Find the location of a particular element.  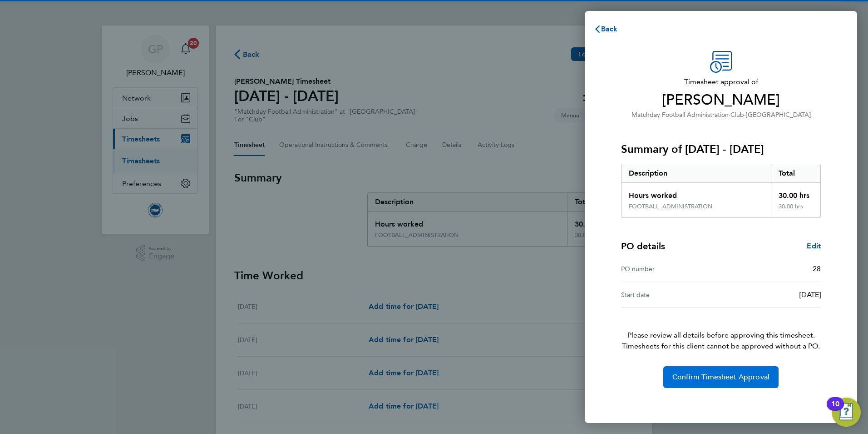

span: Club is located at coordinates (737, 114).